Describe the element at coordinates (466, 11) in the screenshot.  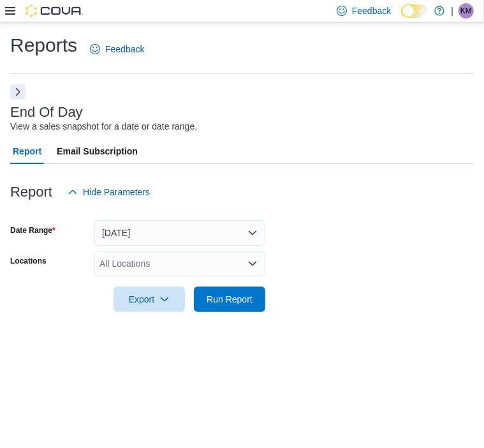
I see `div: Kevin McLeod` at that location.